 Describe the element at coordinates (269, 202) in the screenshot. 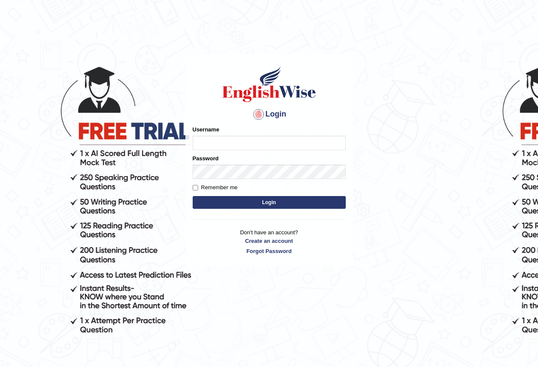

I see `button: Login` at that location.